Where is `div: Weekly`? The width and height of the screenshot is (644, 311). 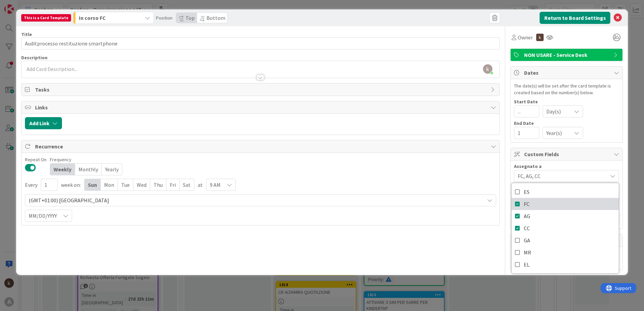 div: Weekly is located at coordinates (62, 169).